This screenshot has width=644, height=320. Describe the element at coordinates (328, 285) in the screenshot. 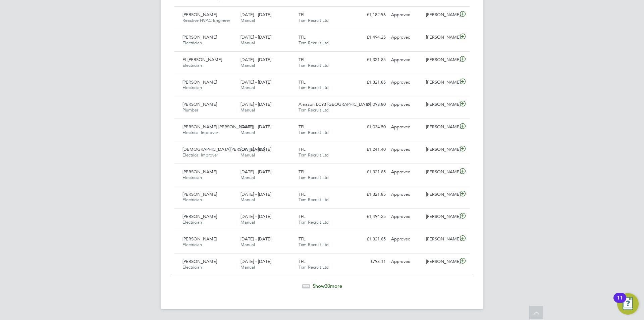

I see `span: Show more` at that location.